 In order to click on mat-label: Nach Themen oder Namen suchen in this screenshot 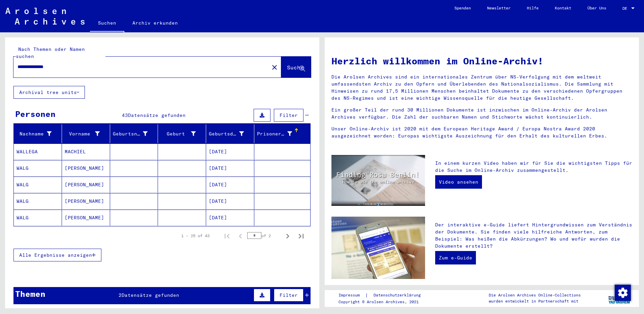, I will do `click(50, 52)`.